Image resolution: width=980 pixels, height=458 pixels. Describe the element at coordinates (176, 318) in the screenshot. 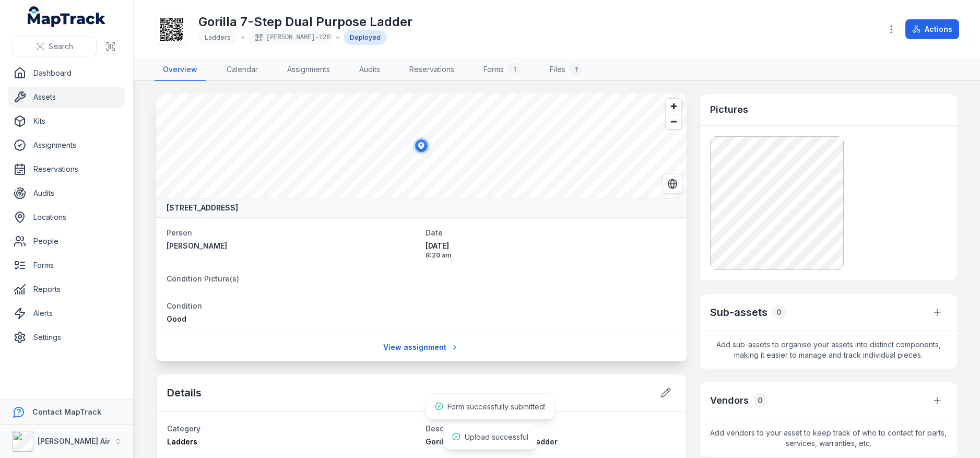

I see `span: Good` at that location.